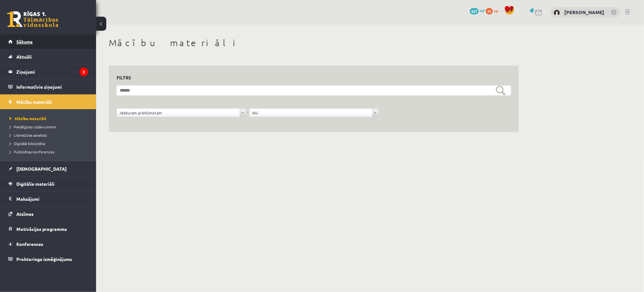  What do you see at coordinates (489, 11) in the screenshot?
I see `span: 93` at bounding box center [489, 11].